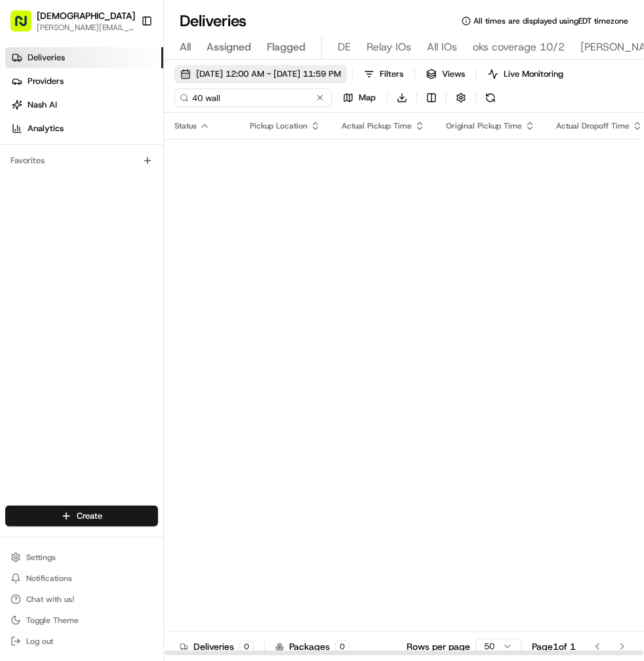 The height and width of the screenshot is (661, 644). Describe the element at coordinates (81, 599) in the screenshot. I see `button: Chat with us!` at that location.